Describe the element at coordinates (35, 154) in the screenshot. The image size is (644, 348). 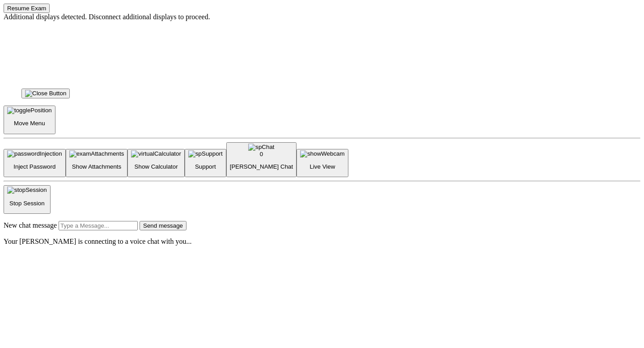
I see `img: passwordInjection` at that location.